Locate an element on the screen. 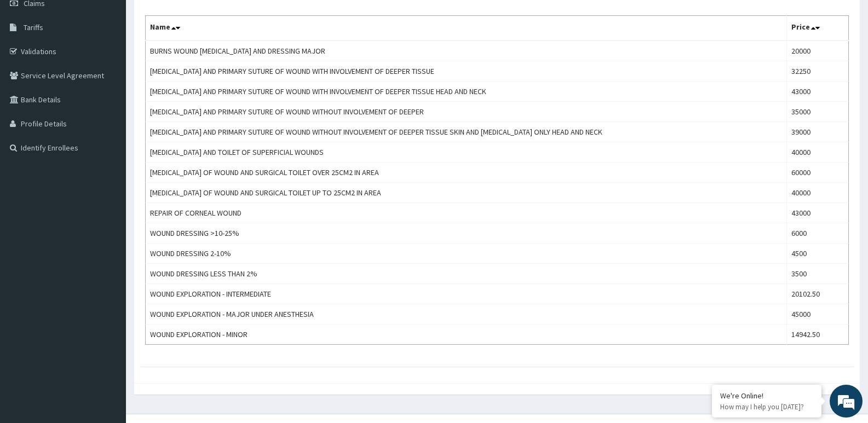  td: 32250 is located at coordinates (818, 71).